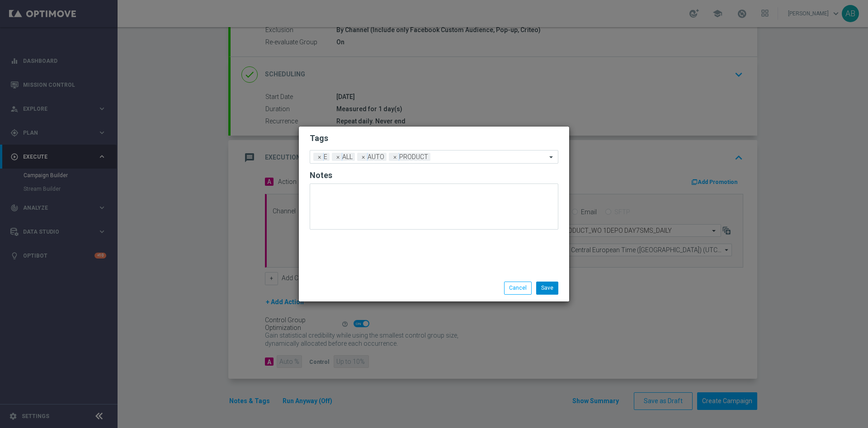  Describe the element at coordinates (434, 157) in the screenshot. I see `ng-select: ALL, AUTO, E, PRODUCT` at that location.